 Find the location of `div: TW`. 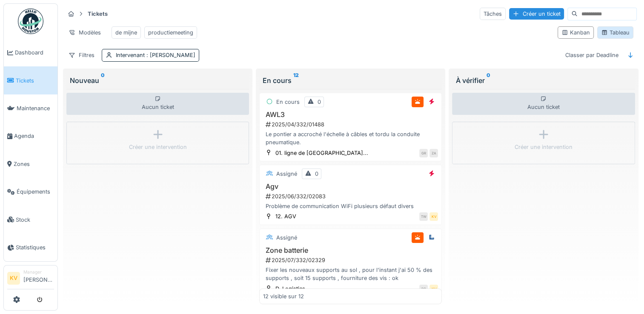

div: TW is located at coordinates (424, 217).